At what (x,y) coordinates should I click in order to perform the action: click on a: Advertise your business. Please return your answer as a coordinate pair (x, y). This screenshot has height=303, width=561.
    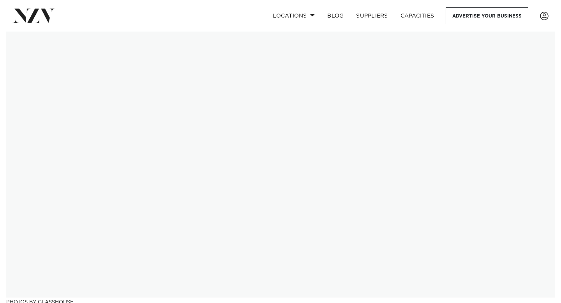
    Looking at the image, I should click on (487, 16).